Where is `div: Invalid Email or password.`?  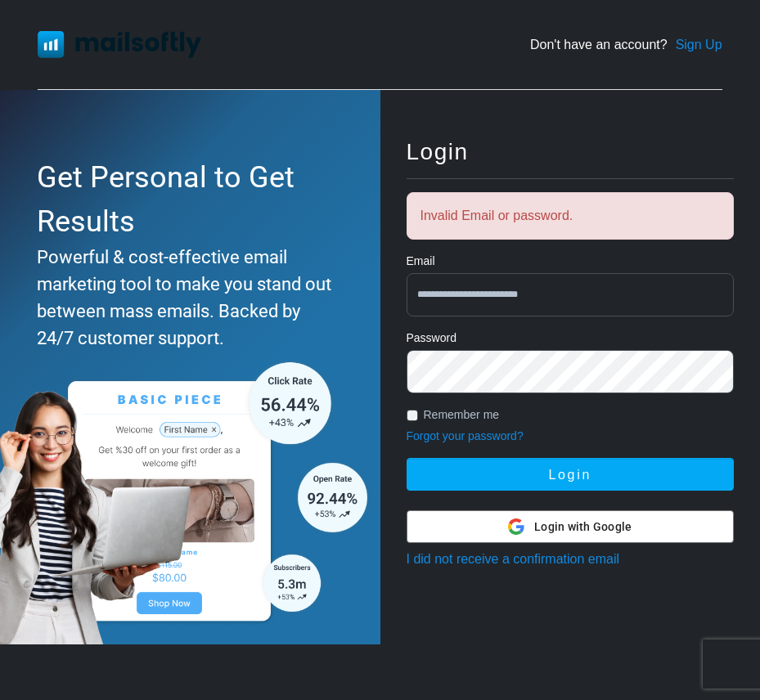
div: Invalid Email or password. is located at coordinates (570, 216).